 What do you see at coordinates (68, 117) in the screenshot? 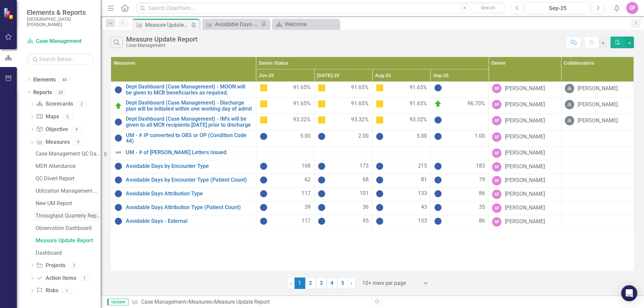
I see `div: 0` at bounding box center [68, 117].